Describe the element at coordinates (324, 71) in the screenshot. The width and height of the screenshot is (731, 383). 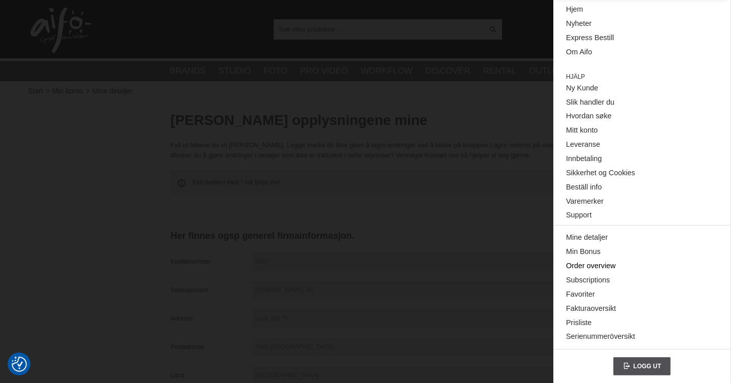
I see `a: Pro Video` at that location.